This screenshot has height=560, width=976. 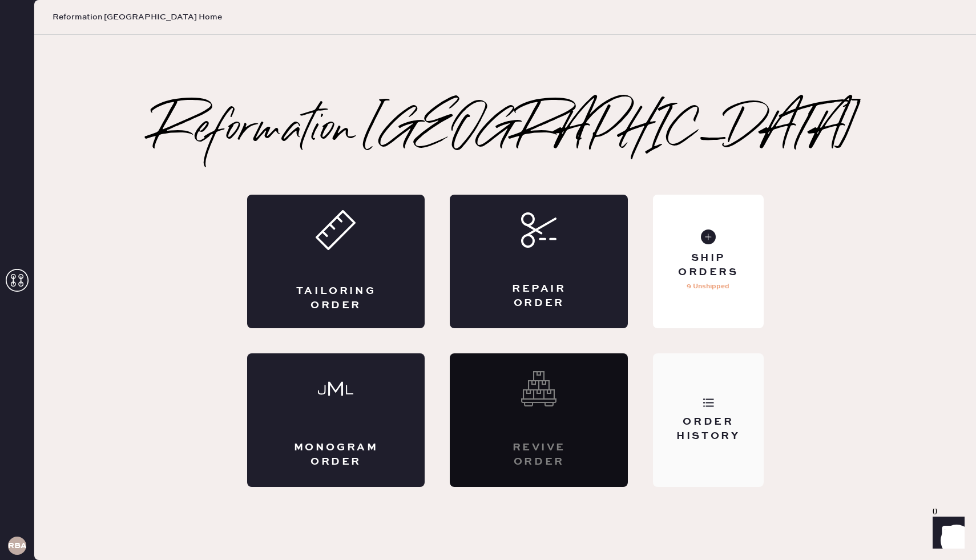 I want to click on div: Order History, so click(x=708, y=429).